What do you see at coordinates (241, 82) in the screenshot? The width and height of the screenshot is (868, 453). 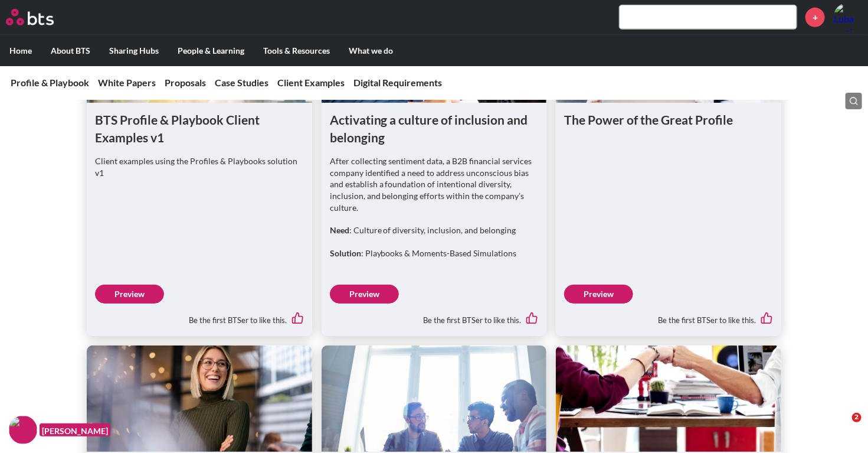 I see `a: Case Studies` at bounding box center [241, 82].